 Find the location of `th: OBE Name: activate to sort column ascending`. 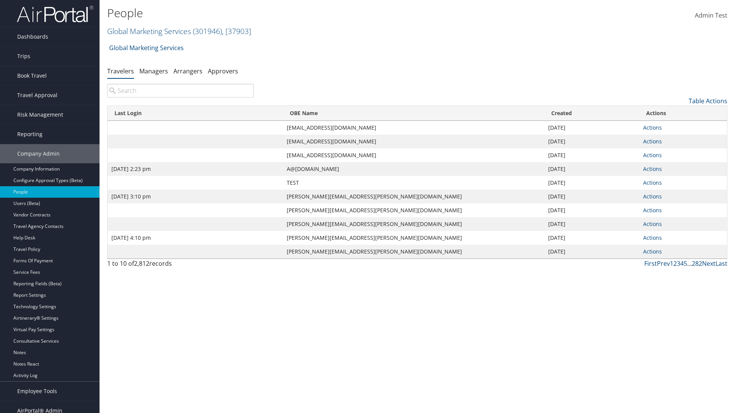

th: OBE Name: activate to sort column ascending is located at coordinates (414, 113).